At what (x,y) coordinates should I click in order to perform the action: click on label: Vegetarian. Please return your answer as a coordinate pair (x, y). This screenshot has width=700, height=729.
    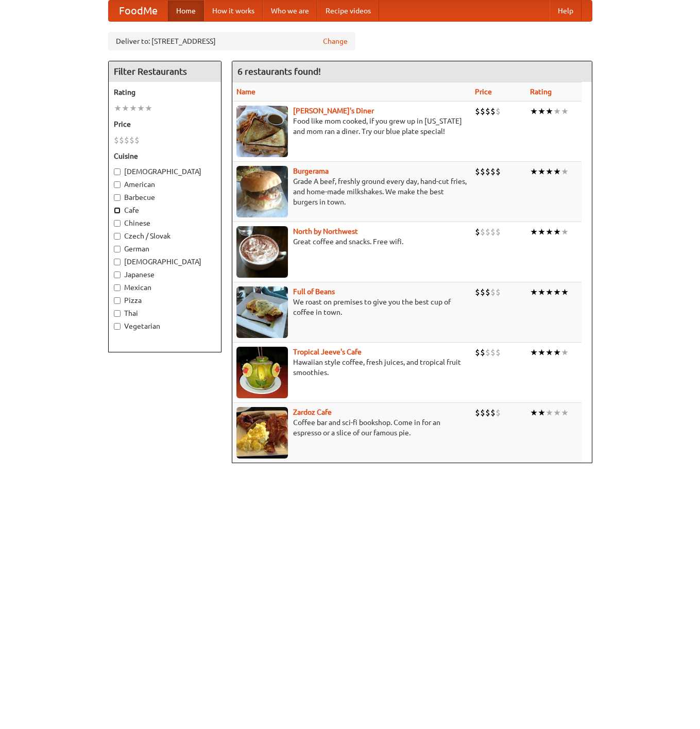
    Looking at the image, I should click on (165, 326).